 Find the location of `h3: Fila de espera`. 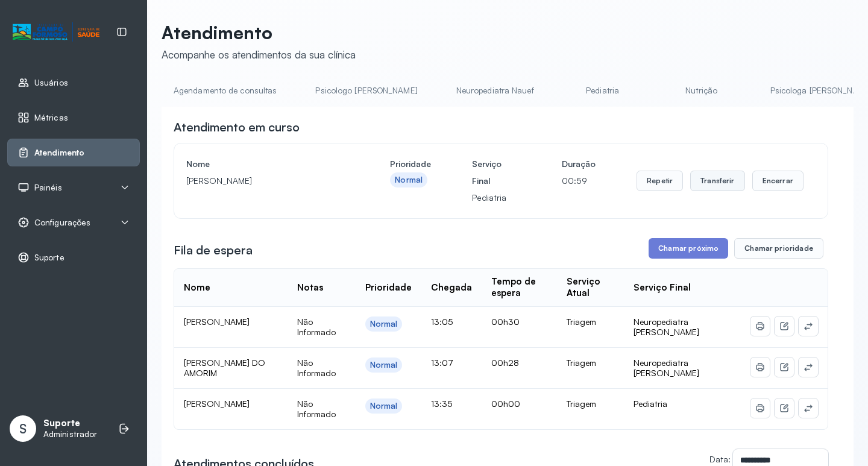

h3: Fila de espera is located at coordinates (213, 250).